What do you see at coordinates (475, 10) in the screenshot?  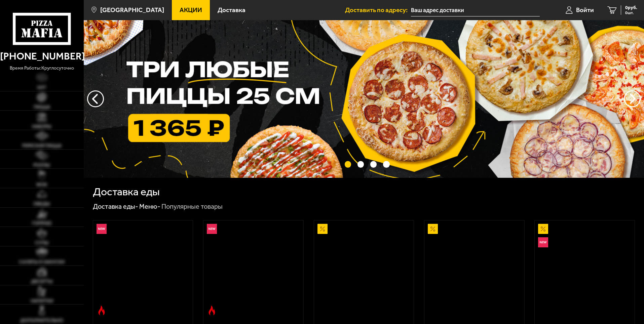 I see `input: Ваш адрес доставки` at bounding box center [475, 10].